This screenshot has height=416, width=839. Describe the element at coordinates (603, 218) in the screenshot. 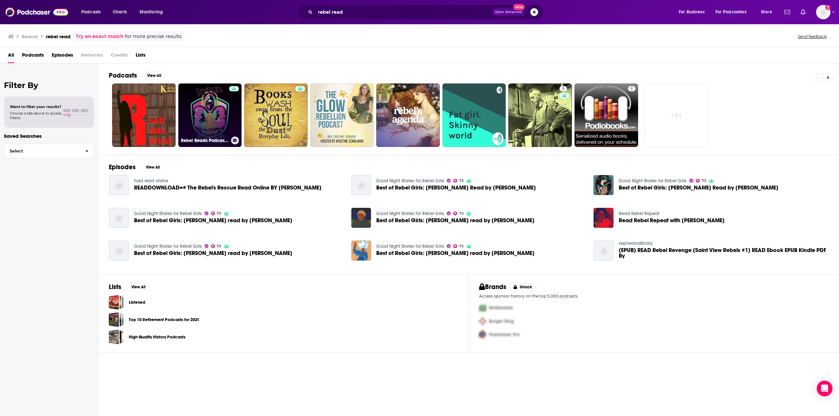

I see `img: Read Rebel Repeat with Purbasha Sarkar` at that location.